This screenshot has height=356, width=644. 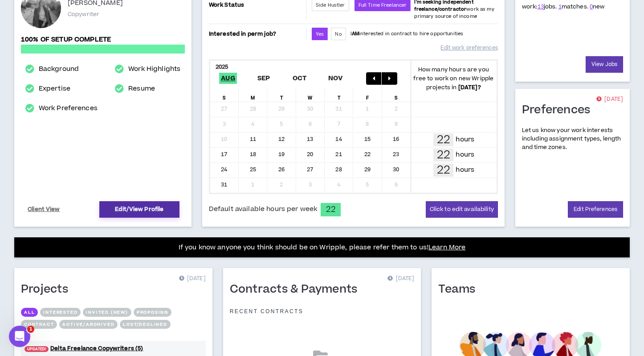 What do you see at coordinates (595, 209) in the screenshot?
I see `a: Edit Preferences` at bounding box center [595, 209].